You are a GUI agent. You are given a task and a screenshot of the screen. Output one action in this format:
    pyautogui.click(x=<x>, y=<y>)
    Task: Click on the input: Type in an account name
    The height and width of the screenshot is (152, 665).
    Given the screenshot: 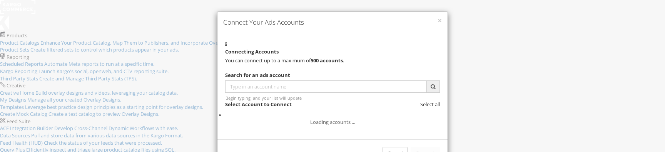 What is the action you would take?
    pyautogui.click(x=326, y=87)
    